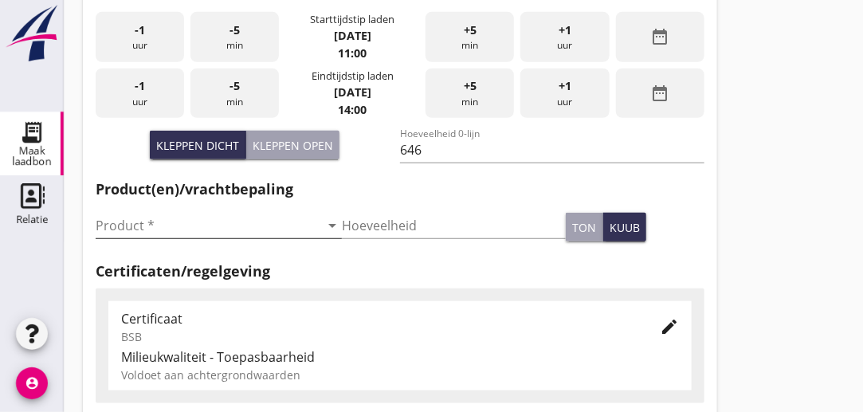 This screenshot has height=412, width=863. What do you see at coordinates (624, 227) in the screenshot?
I see `div: kuub` at bounding box center [624, 227].